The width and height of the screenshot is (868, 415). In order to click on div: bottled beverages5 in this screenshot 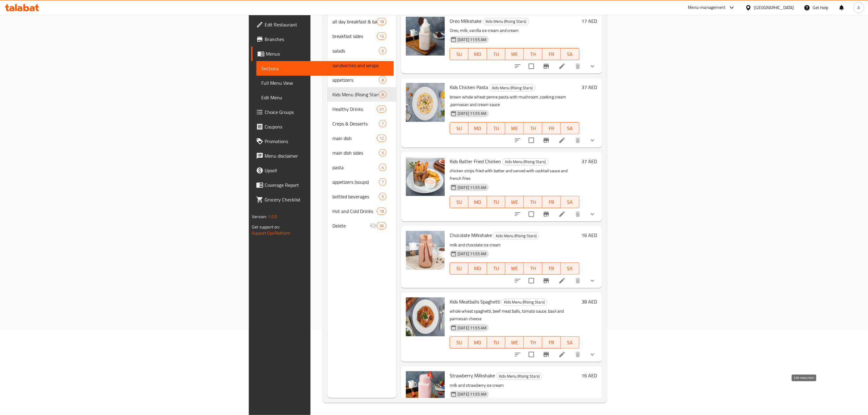, I will do `click(362, 197)`.